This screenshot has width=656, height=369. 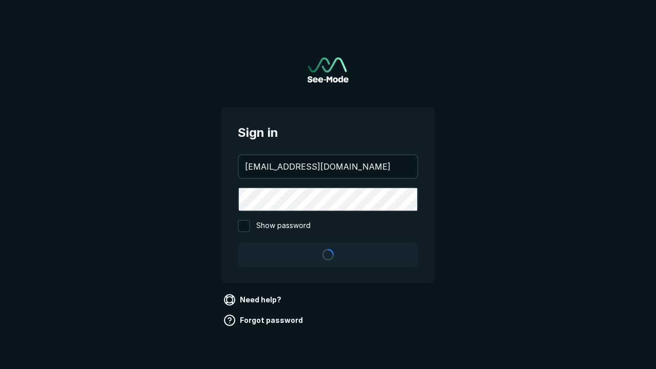 What do you see at coordinates (328, 166) in the screenshot?
I see `input: your@email.com` at bounding box center [328, 166].